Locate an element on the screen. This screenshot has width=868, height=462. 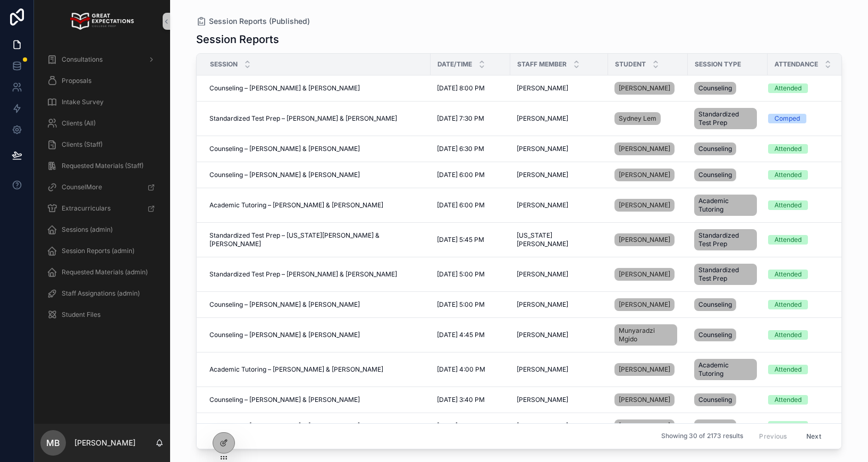
a: Comped is located at coordinates (805, 118).